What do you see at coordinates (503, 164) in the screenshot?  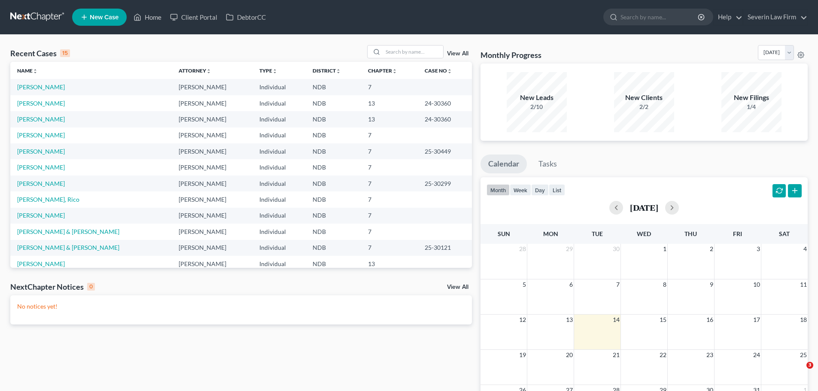 I see `a: Calendar` at bounding box center [503, 164].